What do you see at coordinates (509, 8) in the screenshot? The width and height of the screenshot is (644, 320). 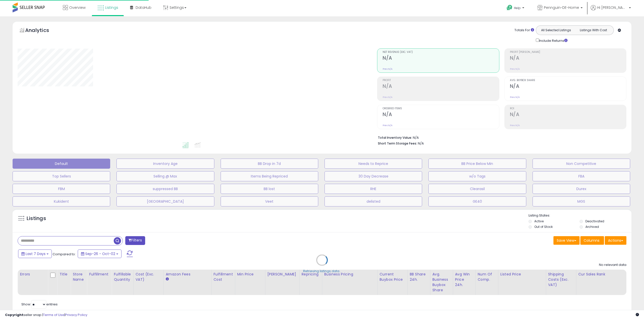 I see `i: Get Help` at bounding box center [509, 8].